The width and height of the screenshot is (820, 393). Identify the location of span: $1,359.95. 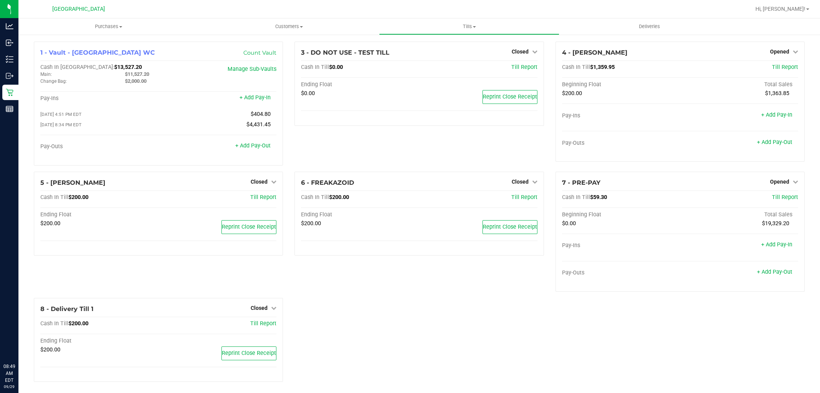
(603, 67).